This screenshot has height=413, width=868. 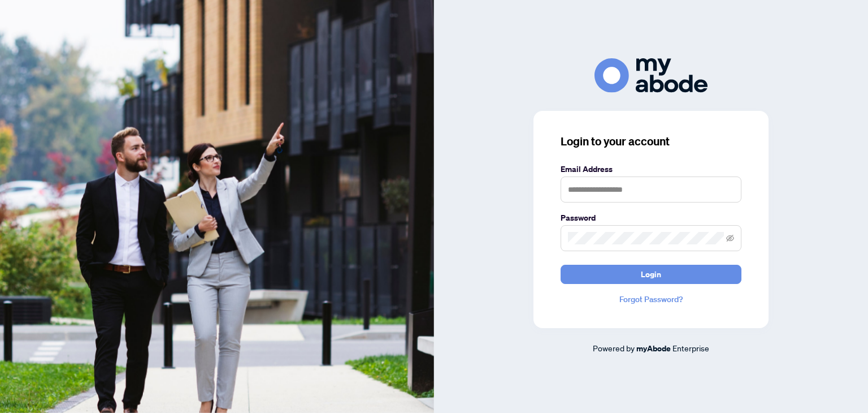 I want to click on img: ma-logo, so click(x=651, y=75).